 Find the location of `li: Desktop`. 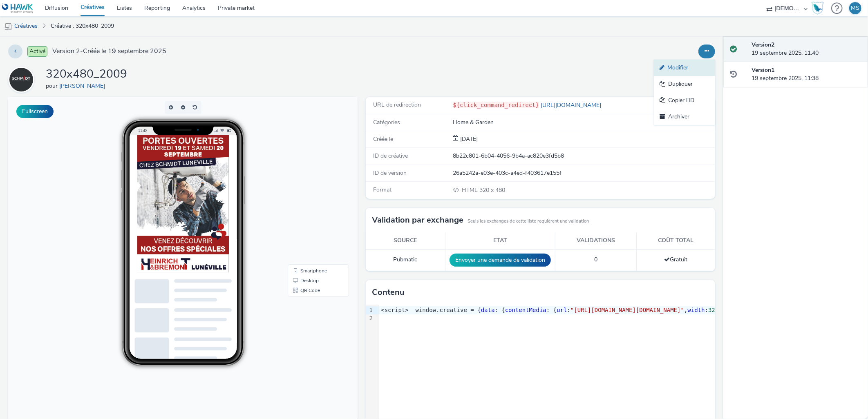

li: Desktop is located at coordinates (310, 184).